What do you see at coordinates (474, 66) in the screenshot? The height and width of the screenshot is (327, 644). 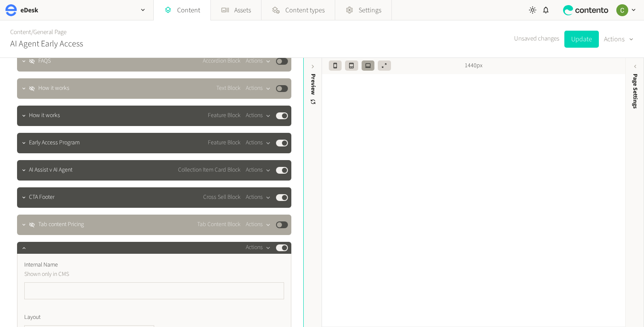 I see `span: 1440px` at bounding box center [474, 66].